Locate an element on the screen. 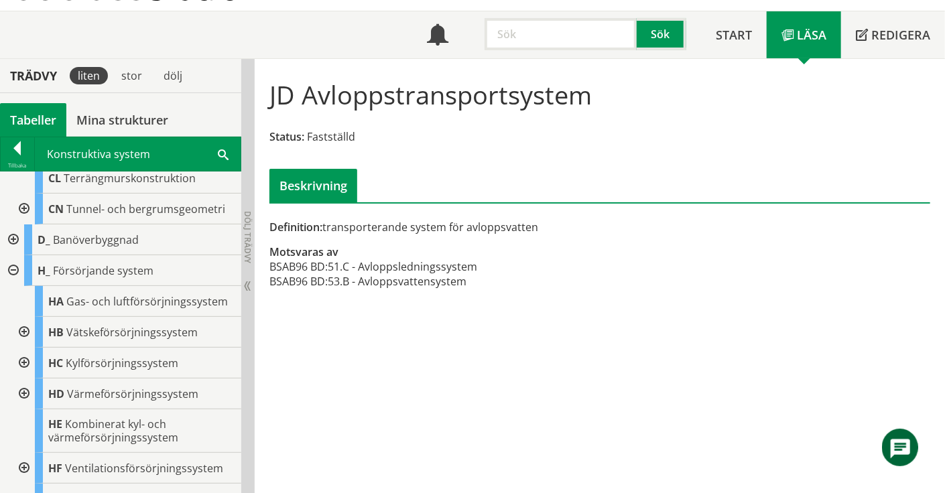 This screenshot has height=493, width=945. span: Läsa is located at coordinates (811, 35).